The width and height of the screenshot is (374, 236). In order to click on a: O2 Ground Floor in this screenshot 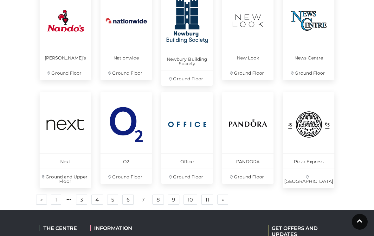, I will do `click(126, 138)`.